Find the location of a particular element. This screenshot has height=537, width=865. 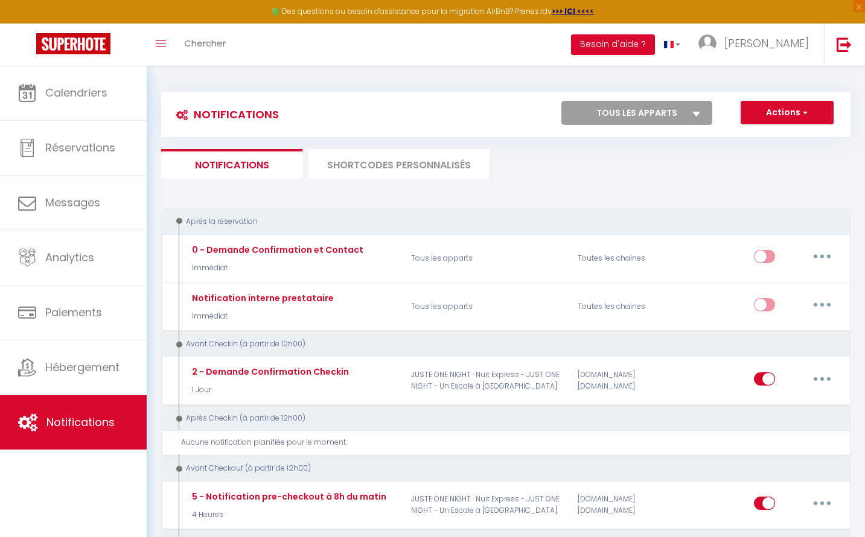

span: Chercher is located at coordinates (205, 43).